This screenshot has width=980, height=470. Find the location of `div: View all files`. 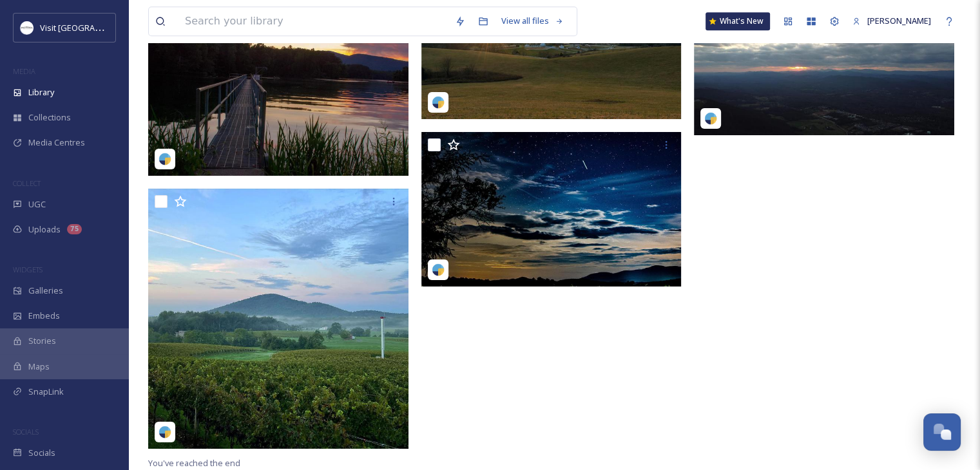

div: View all files is located at coordinates (532, 21).